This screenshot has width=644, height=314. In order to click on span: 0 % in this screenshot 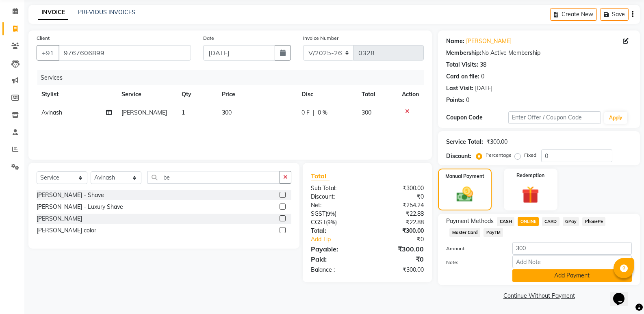, I will do `click(322, 112)`.